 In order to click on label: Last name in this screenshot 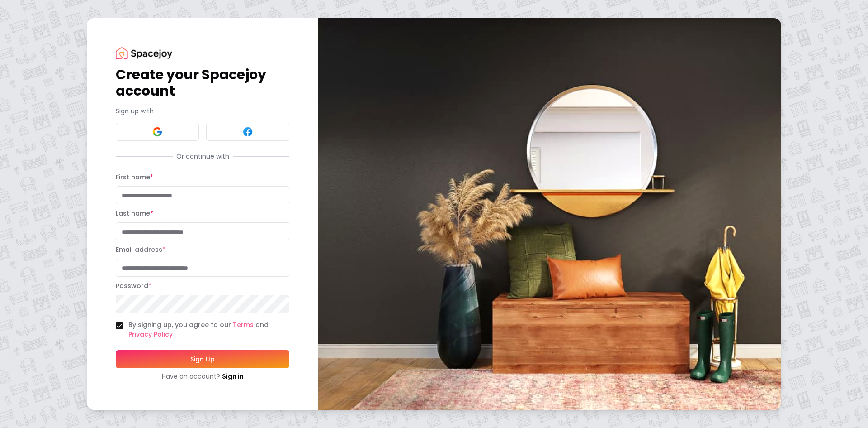, I will do `click(134, 213)`.